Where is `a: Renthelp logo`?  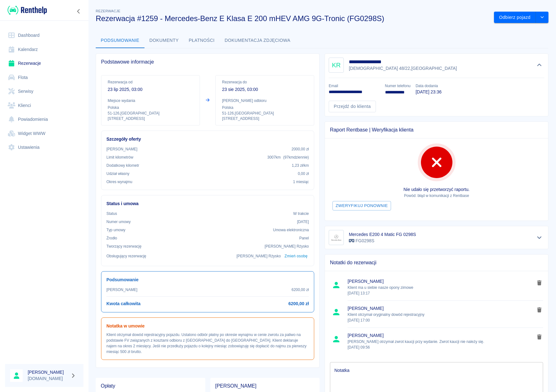
a: Renthelp logo is located at coordinates (26, 10).